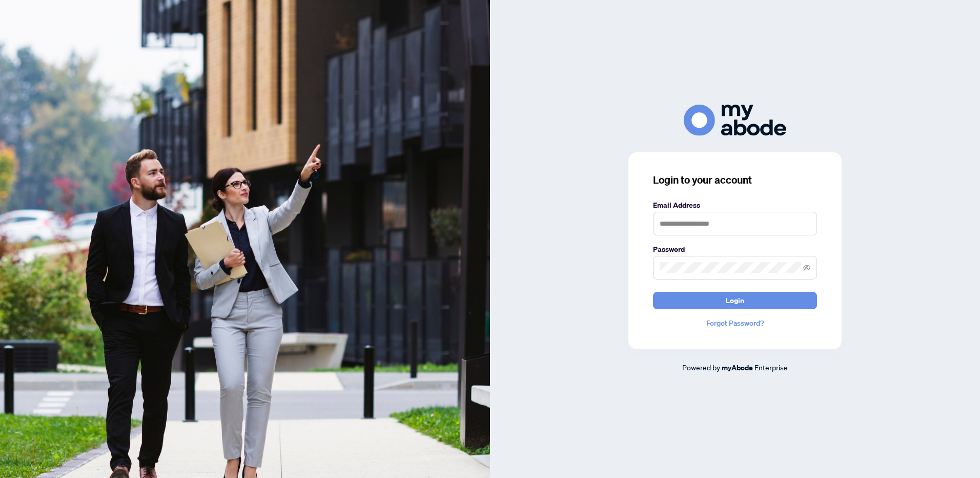 This screenshot has width=980, height=478. I want to click on a: Forgot Password?, so click(734, 323).